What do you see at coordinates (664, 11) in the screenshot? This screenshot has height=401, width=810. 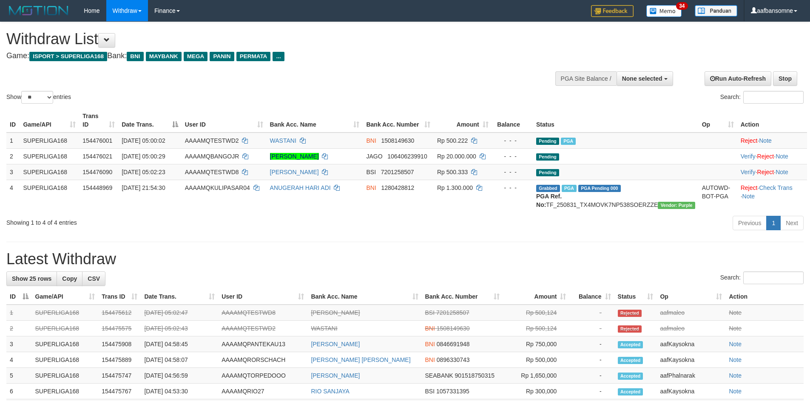 I see `img: Button%20Memo.svg` at bounding box center [664, 11].